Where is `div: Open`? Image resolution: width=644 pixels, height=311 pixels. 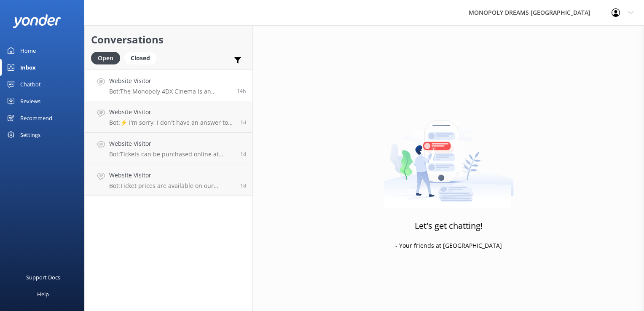 div: Open is located at coordinates (105, 58).